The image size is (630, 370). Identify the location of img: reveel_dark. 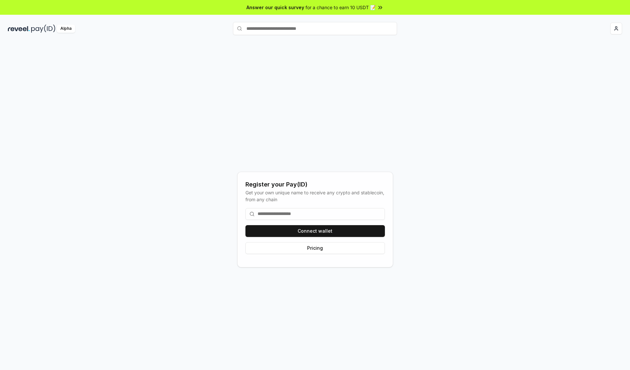
(19, 29).